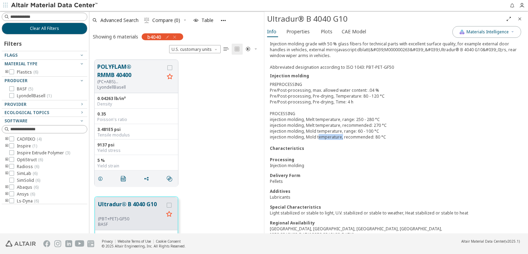  What do you see at coordinates (136, 166) in the screenshot?
I see `div: Yield strain` at bounding box center [136, 166].